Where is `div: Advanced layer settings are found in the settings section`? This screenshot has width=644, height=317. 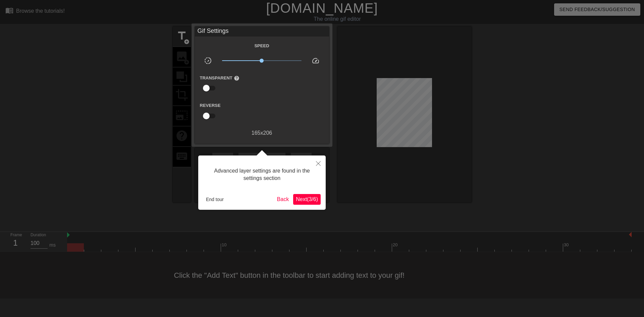 div: Advanced layer settings are found in the settings section is located at coordinates (262, 174).